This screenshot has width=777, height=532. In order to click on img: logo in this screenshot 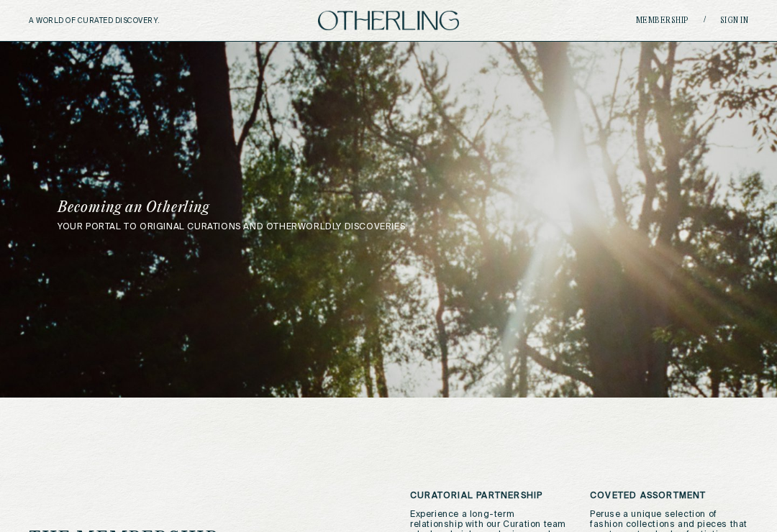, I will do `click(388, 20)`.